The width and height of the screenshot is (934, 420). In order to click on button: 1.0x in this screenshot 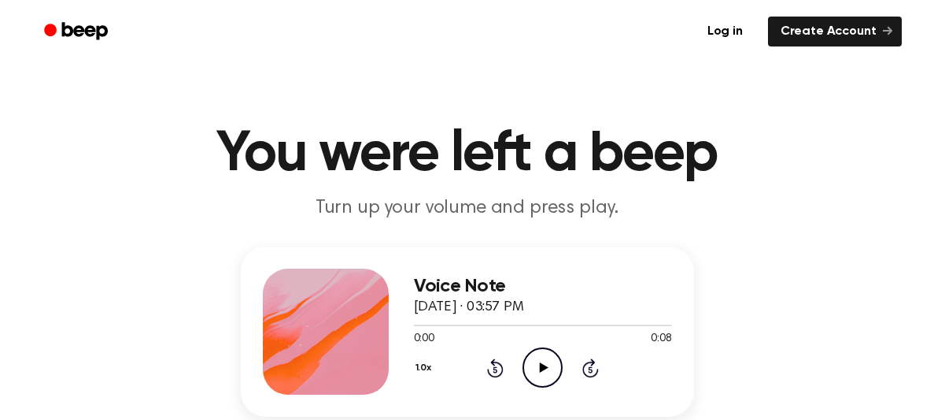, I will do `click(426, 368)`.